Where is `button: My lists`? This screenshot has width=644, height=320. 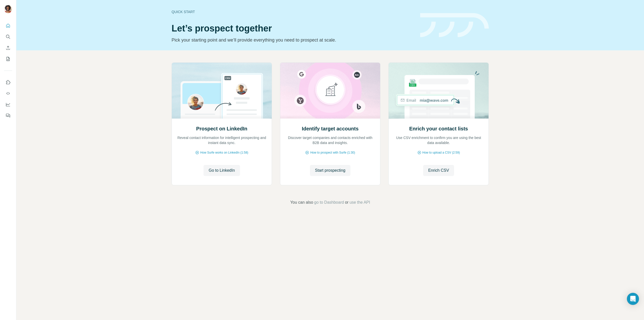 button: My lists is located at coordinates (8, 59).